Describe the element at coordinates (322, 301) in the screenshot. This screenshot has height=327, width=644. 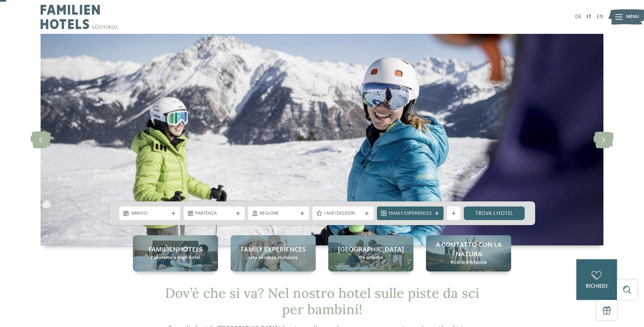
I see `span: Dov’è che si va? Nel nostro hotel sulle piste da sci per bambini!` at that location.